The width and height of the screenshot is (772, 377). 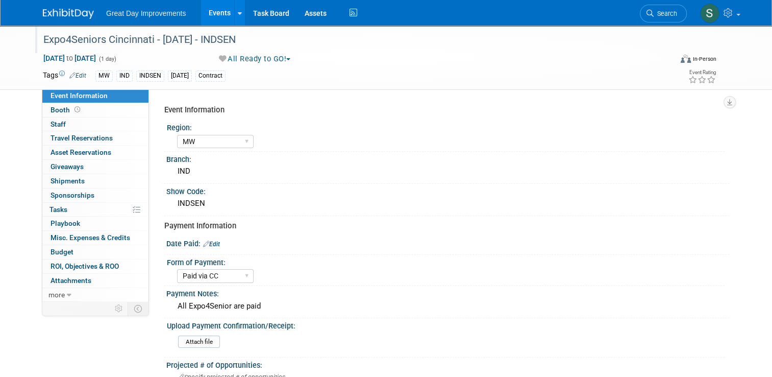 What do you see at coordinates (704, 59) in the screenshot?
I see `div: In-Person` at bounding box center [704, 59].